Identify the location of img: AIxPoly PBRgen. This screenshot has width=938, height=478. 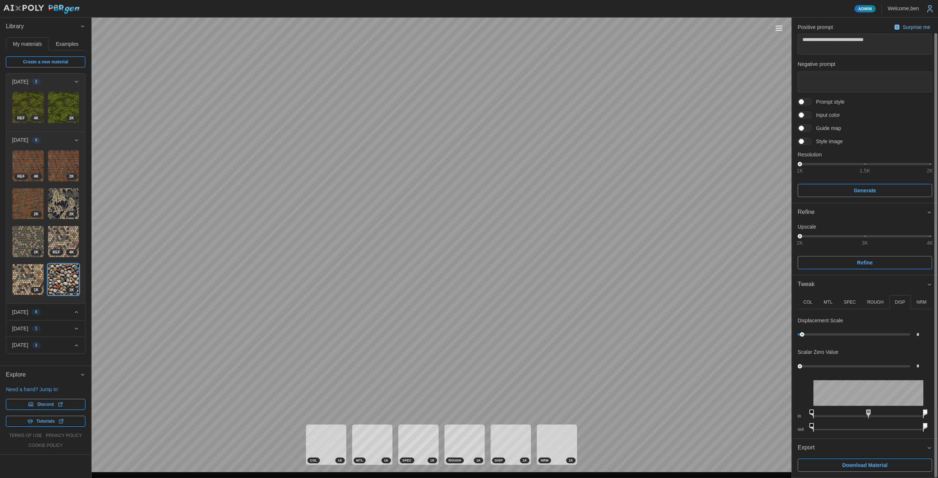
(41, 9).